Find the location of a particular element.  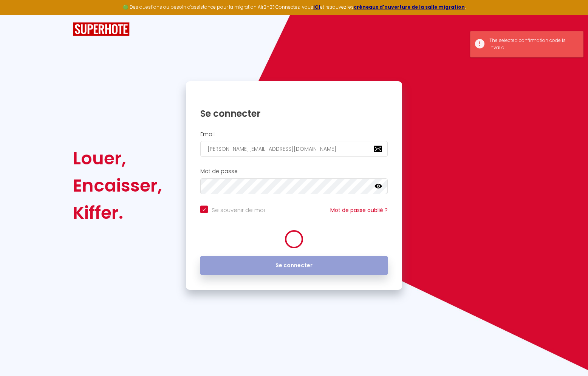

div: Louer, is located at coordinates (118, 159).